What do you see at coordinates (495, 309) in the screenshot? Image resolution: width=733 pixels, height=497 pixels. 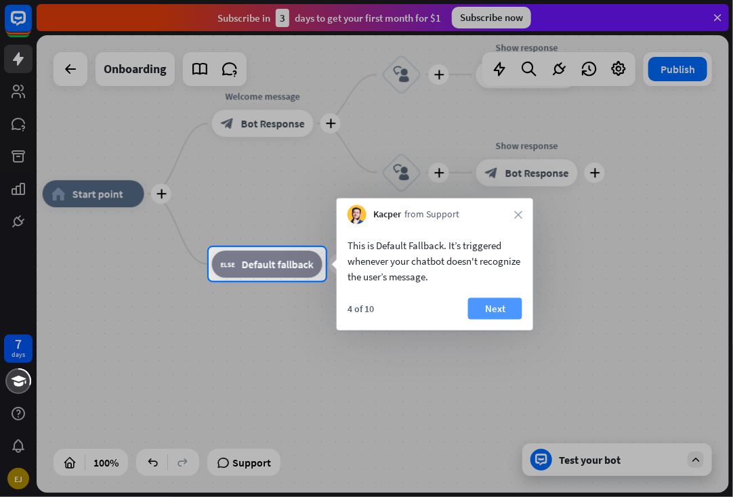 I see `button: Next` at bounding box center [495, 309].